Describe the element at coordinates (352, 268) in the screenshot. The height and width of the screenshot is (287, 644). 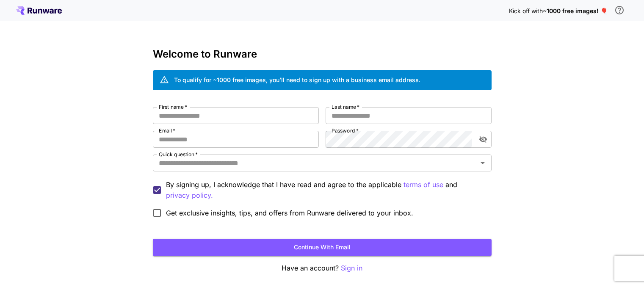
I see `button: Sign in` at that location.